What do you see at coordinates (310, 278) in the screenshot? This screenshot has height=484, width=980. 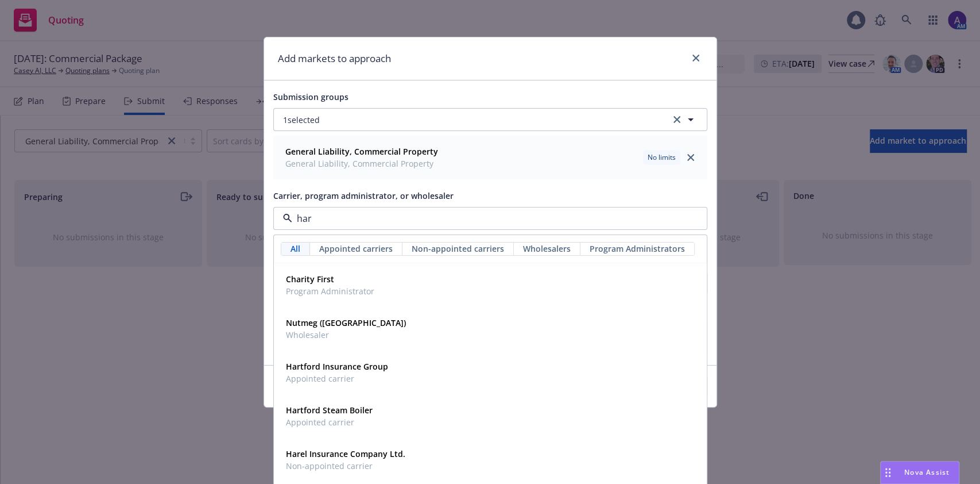 I see `strong: Charity First` at bounding box center [310, 278].